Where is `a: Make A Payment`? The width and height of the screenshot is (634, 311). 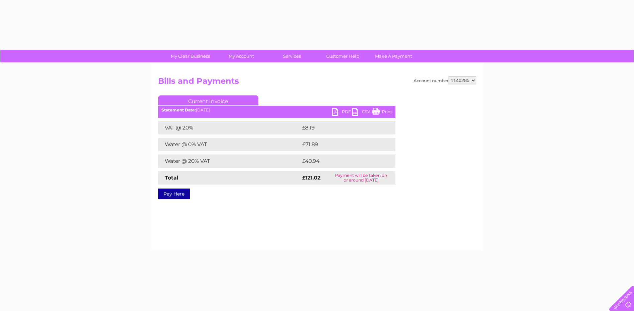
a: Make A Payment is located at coordinates (393, 56).